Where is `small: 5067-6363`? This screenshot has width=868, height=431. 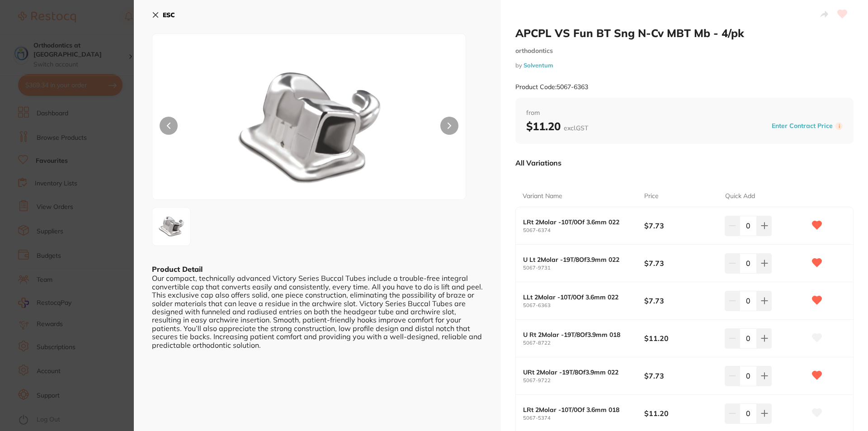
small: 5067-6363 is located at coordinates (584, 306).